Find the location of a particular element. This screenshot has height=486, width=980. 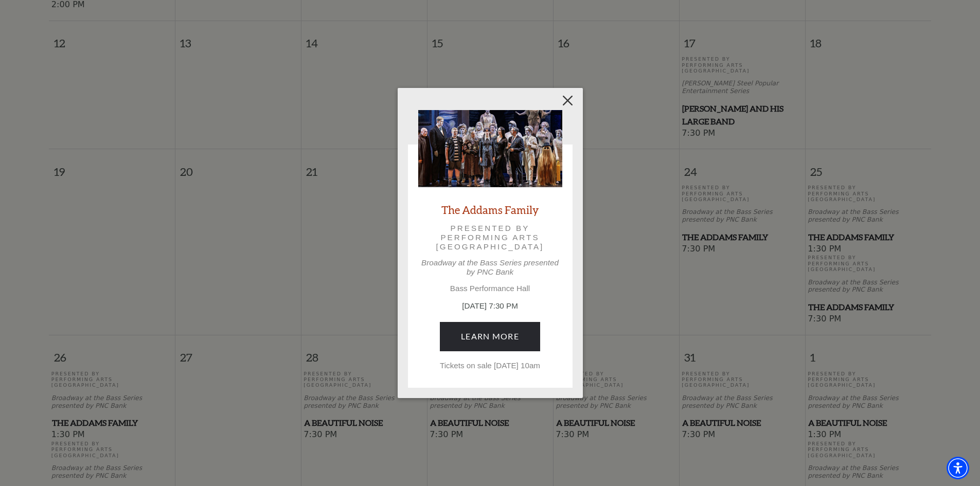

p: Broadway at the Bass Series presented by PNC Bank is located at coordinates (490, 268).